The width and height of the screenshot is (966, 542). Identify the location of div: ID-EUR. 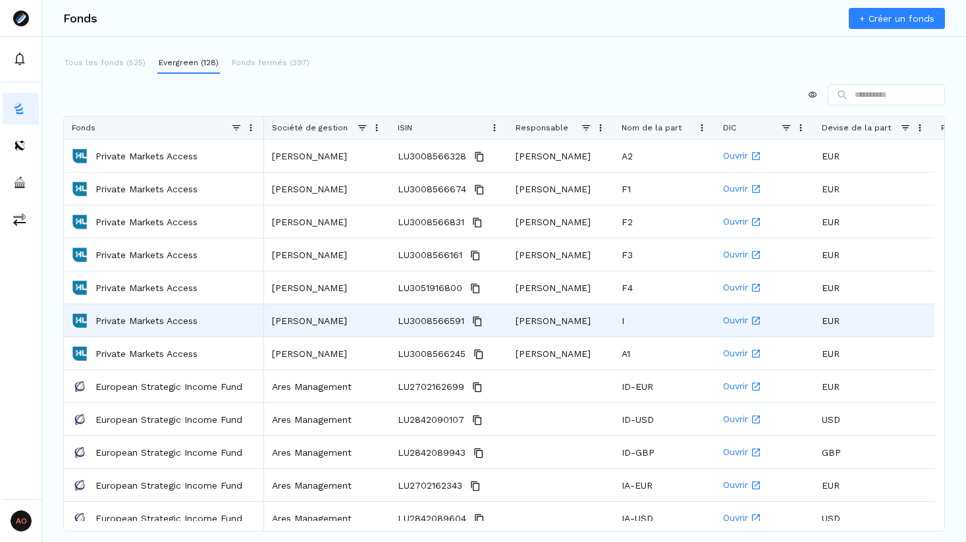
(664, 386).